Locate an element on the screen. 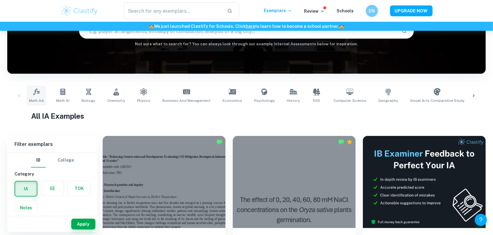 This screenshot has height=235, width=493. span: History is located at coordinates (293, 100).